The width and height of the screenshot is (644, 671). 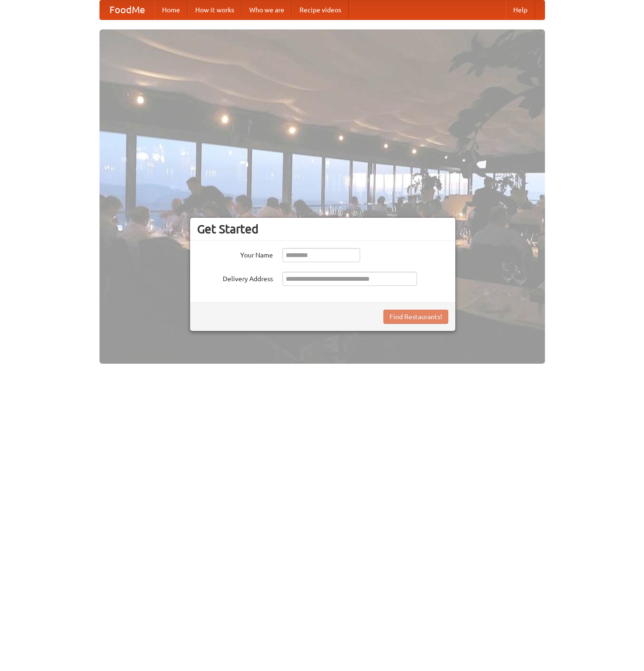 I want to click on a: Help, so click(x=521, y=10).